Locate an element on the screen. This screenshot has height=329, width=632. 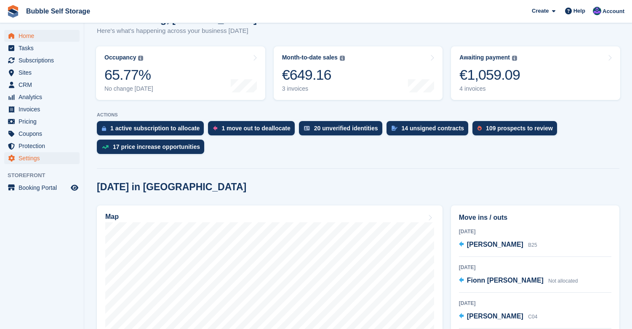
h2: Map is located at coordinates (112, 217).